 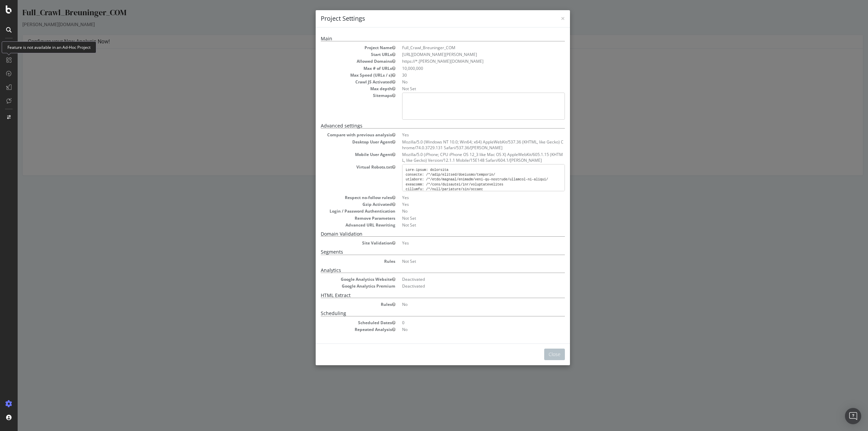 I want to click on dt: Respect no-follow rules, so click(x=341, y=197).